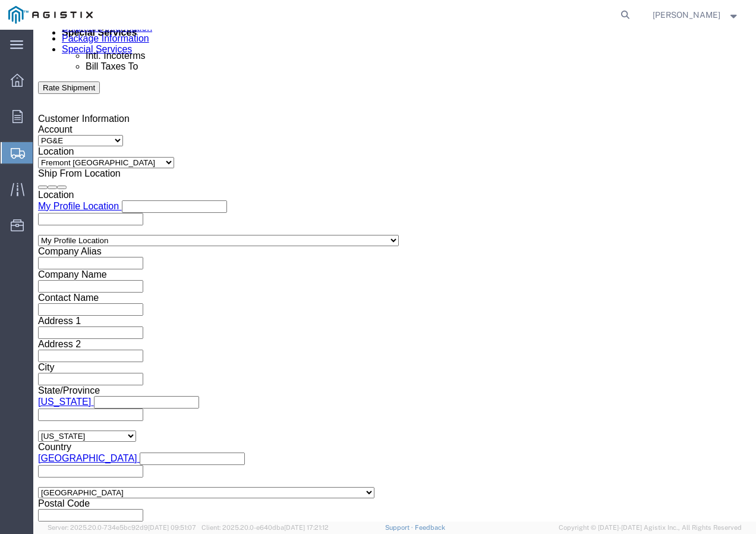  Describe the element at coordinates (265, 527) in the screenshot. I see `span: Client: 2025.20.0-e640dba` at that location.